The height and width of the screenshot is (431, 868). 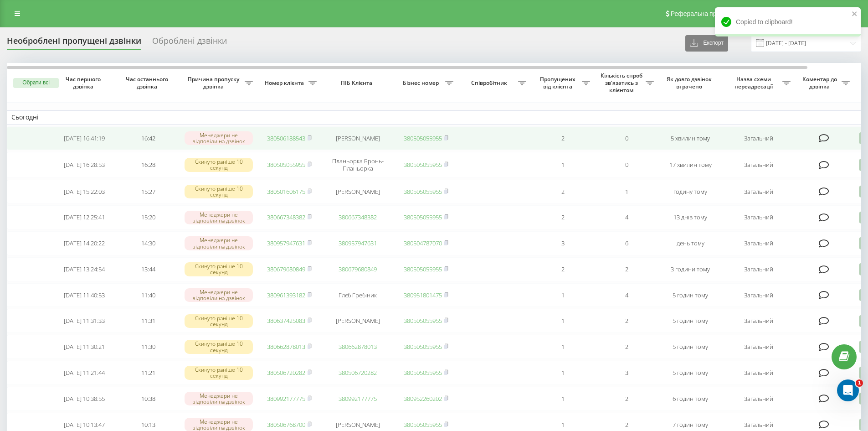 I want to click on td: 13:44, so click(x=148, y=269).